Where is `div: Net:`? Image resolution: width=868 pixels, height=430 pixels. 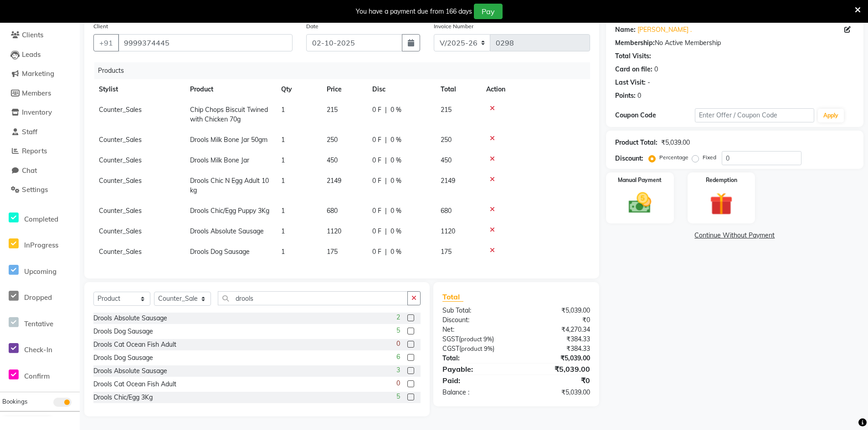 div: Net: is located at coordinates (476, 330).